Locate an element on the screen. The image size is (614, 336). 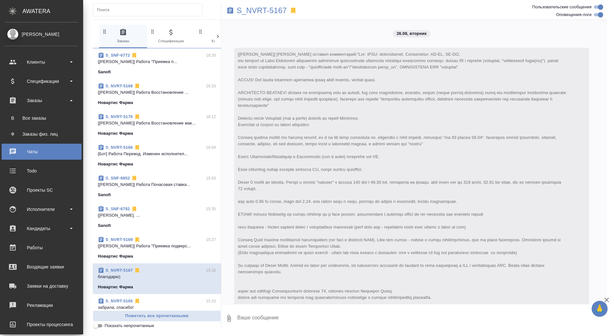
p: 16:12 is located at coordinates (211, 117).